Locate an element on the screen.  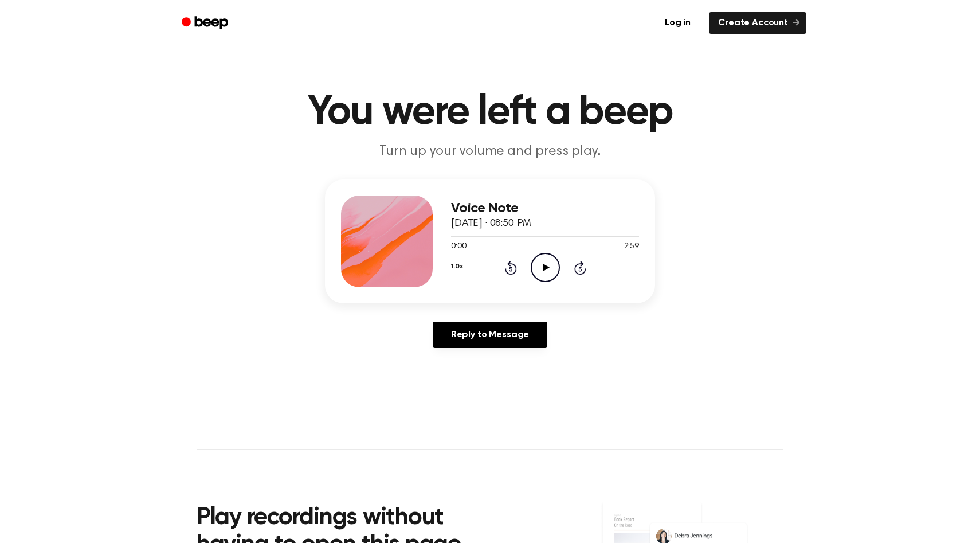
a: Beep is located at coordinates (206, 23).